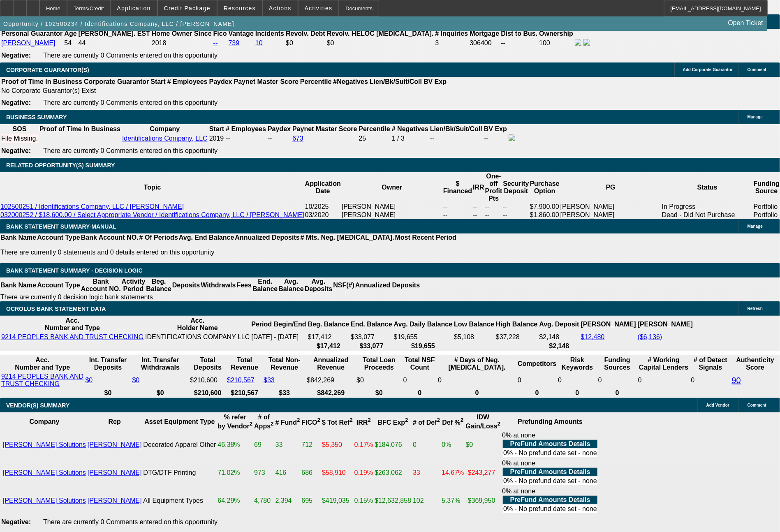  What do you see at coordinates (479, 188) in the screenshot?
I see `th: IRR` at bounding box center [479, 188].